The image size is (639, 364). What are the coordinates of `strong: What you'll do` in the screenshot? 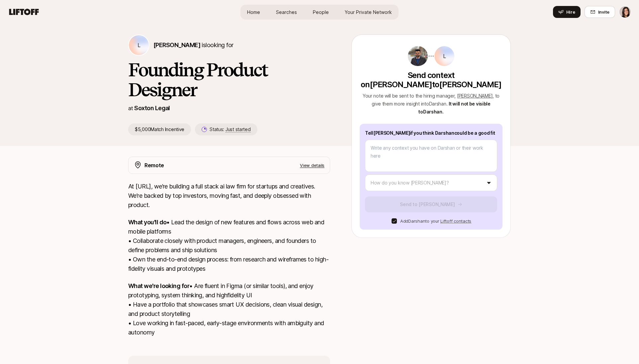 It's located at (147, 222).